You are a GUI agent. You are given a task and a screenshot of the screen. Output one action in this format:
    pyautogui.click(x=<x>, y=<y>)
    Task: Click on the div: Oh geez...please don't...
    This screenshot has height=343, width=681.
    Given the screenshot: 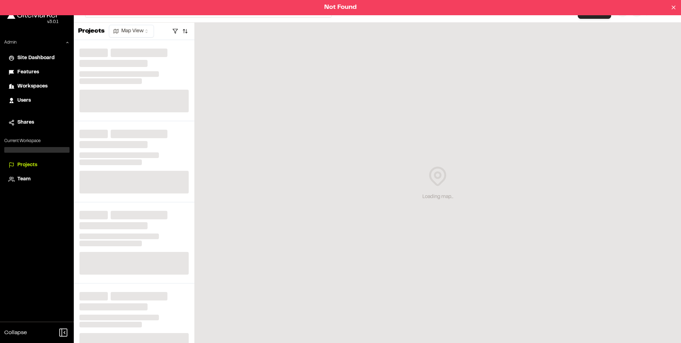 What is the action you would take?
    pyautogui.click(x=33, y=22)
    